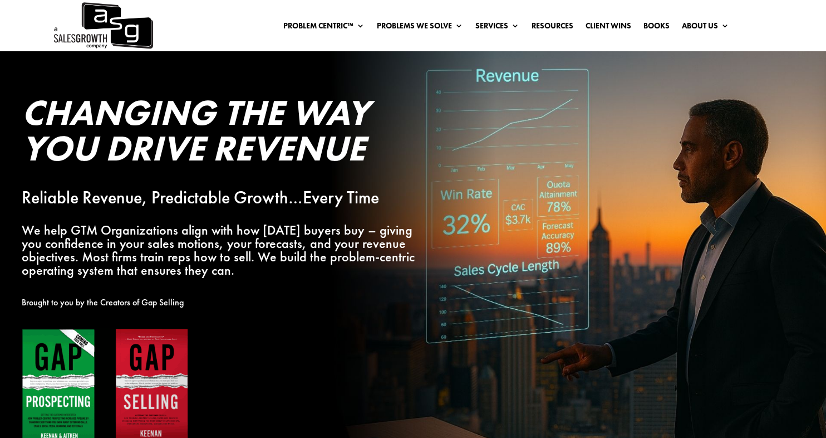  Describe the element at coordinates (420, 28) in the screenshot. I see `a: Problems We Solve` at that location.